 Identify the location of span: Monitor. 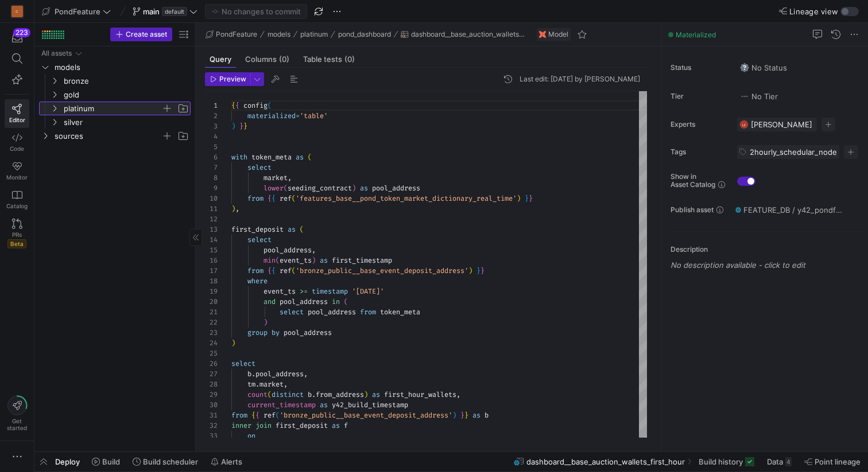
(17, 178).